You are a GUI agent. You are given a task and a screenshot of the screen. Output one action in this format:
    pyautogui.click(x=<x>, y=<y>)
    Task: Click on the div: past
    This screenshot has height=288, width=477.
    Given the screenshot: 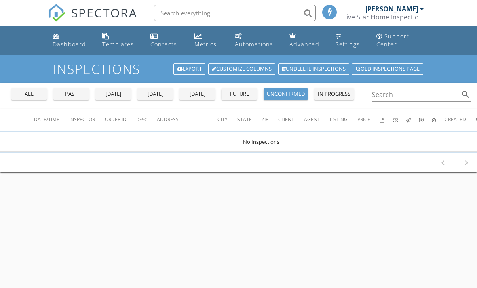 What is the action you would take?
    pyautogui.click(x=71, y=94)
    